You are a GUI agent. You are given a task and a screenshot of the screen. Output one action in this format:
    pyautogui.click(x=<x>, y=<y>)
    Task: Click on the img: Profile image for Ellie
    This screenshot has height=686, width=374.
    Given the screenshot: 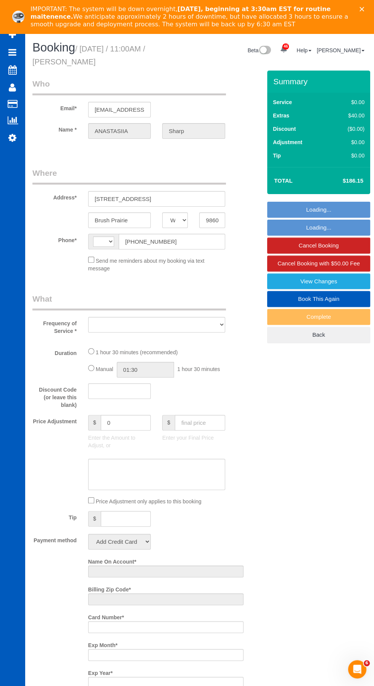 What is the action you would take?
    pyautogui.click(x=18, y=17)
    